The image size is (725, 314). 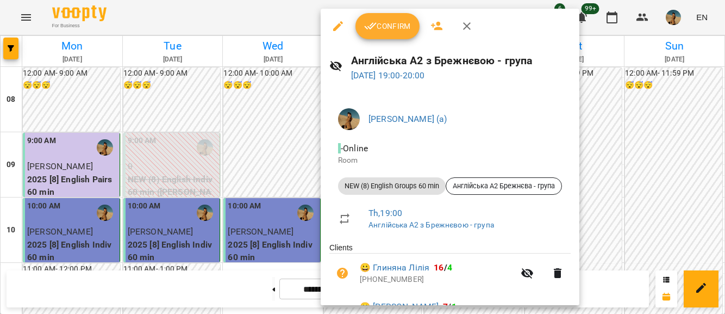 I want to click on button: Confirm, so click(x=387, y=26).